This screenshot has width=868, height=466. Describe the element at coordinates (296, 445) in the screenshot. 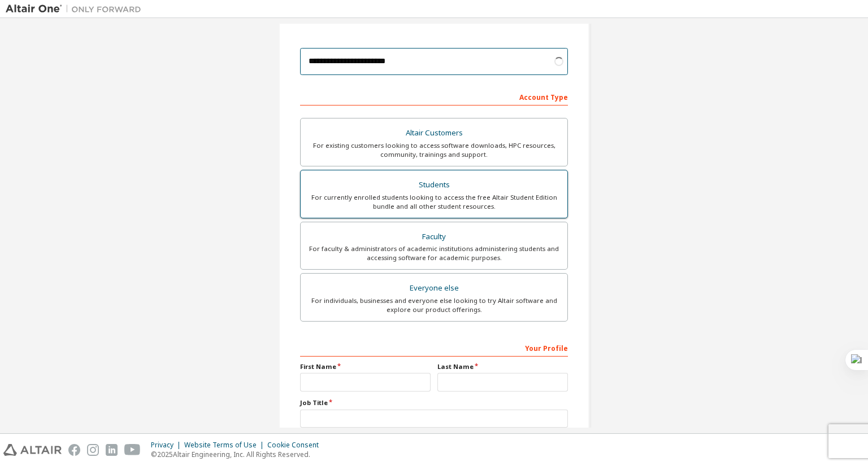

I see `div: Cookie Consent` at that location.